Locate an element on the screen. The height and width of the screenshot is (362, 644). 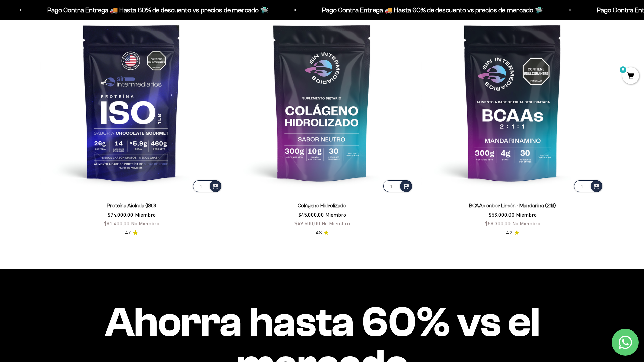
a: 0 is located at coordinates (630, 76).